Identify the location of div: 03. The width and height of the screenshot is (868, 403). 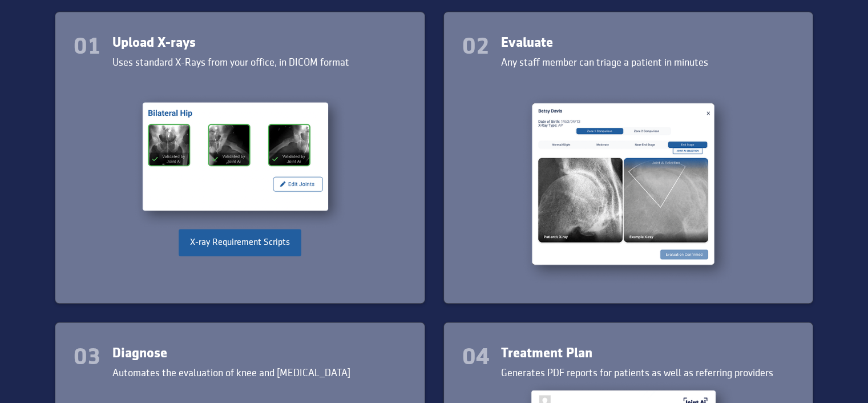
(88, 363).